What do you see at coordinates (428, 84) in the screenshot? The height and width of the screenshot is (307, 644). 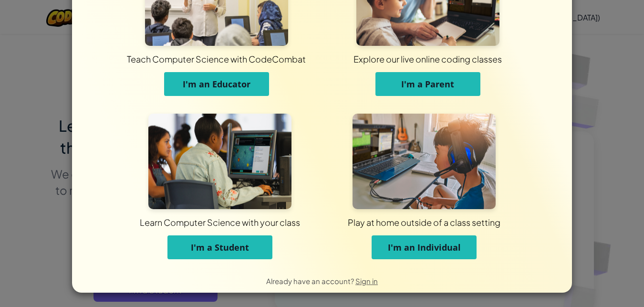 I see `button: I'm a Parent` at bounding box center [428, 84].